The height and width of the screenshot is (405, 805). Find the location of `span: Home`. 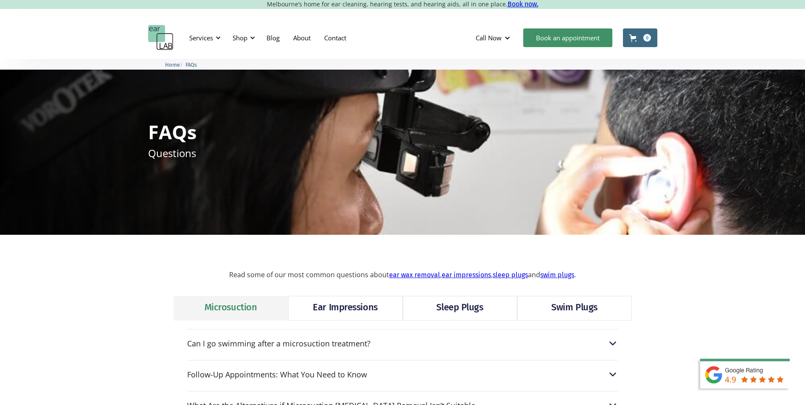

span: Home is located at coordinates (172, 65).